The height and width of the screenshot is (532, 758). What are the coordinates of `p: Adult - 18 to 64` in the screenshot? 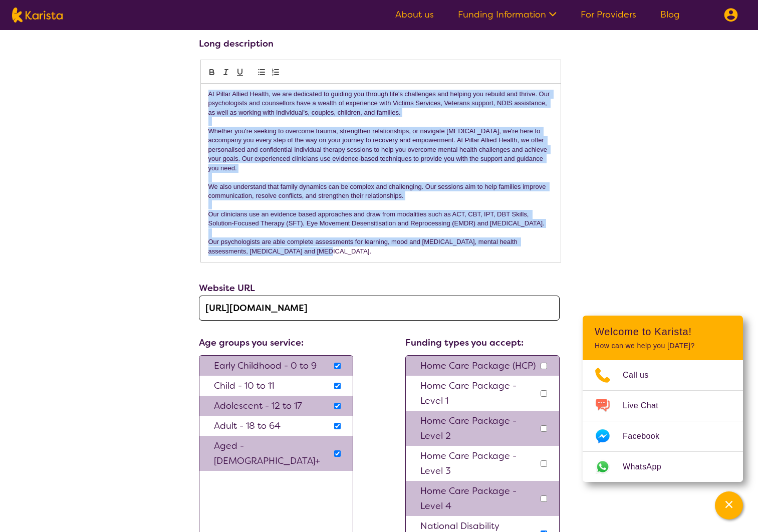 It's located at (247, 426).